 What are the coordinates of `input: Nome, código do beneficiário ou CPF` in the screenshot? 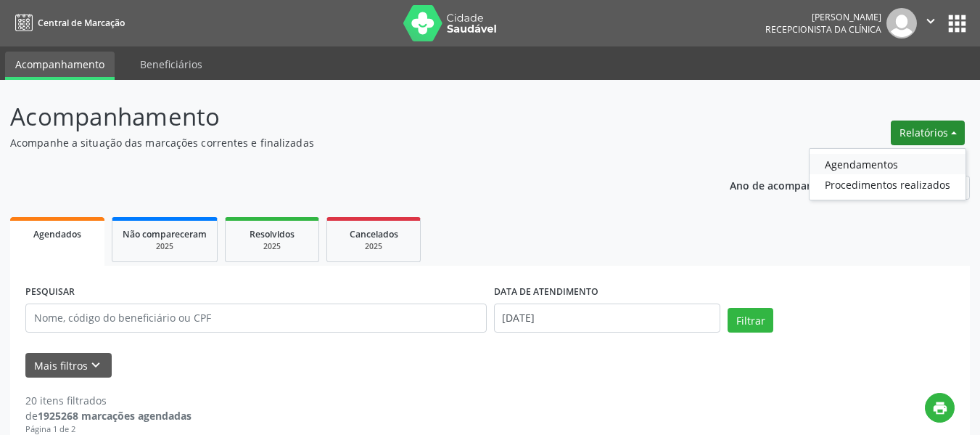 It's located at (256, 318).